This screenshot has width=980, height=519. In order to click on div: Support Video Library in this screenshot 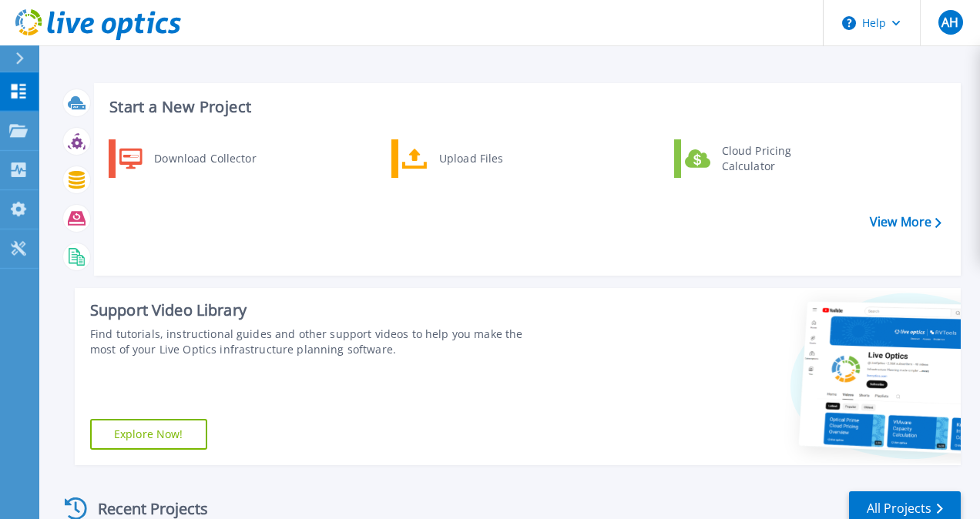, I will do `click(321, 310)`.